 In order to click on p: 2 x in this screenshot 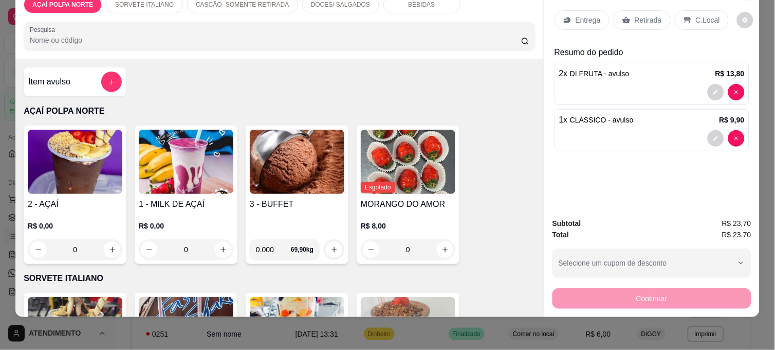, I will do `click(594, 74)`.